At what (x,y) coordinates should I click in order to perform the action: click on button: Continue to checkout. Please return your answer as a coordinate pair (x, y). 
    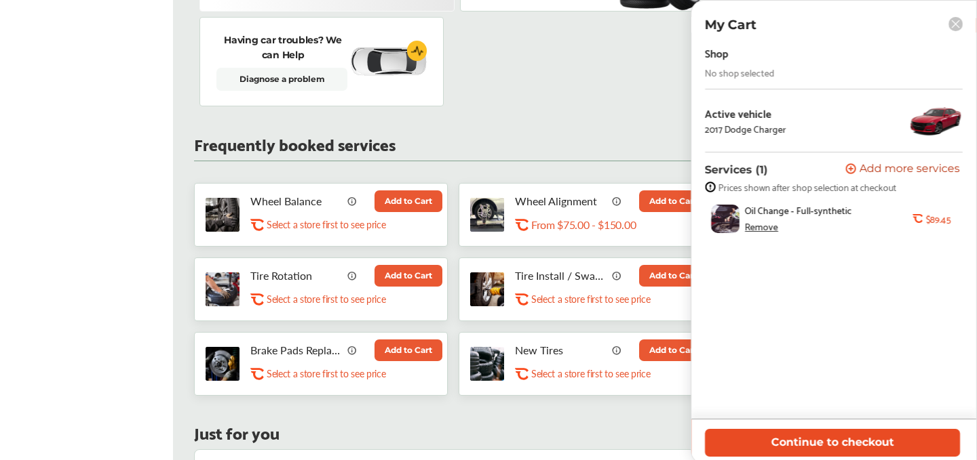
    Looking at the image, I should click on (832, 443).